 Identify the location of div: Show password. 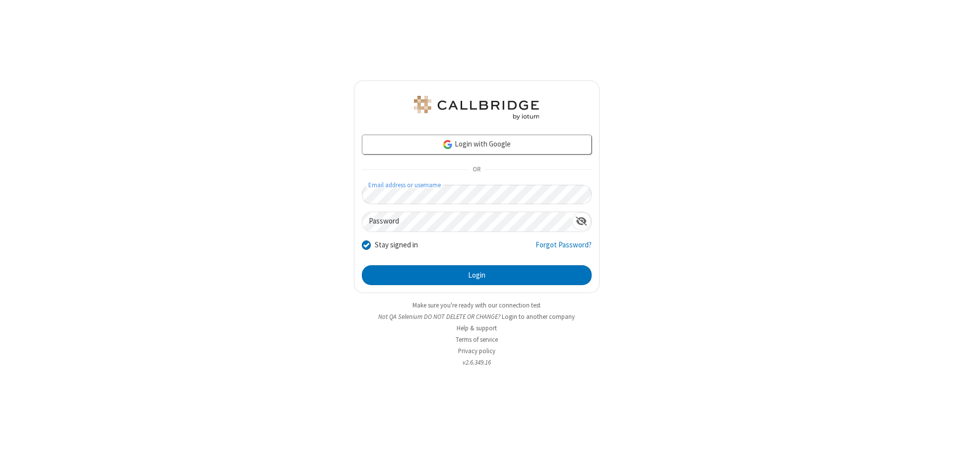
(582, 221).